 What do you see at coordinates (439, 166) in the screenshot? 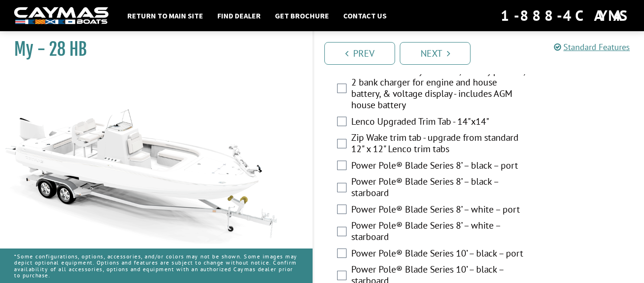
I see `label: Power Pole® Blade Series 8’ – black – port` at bounding box center [439, 166].